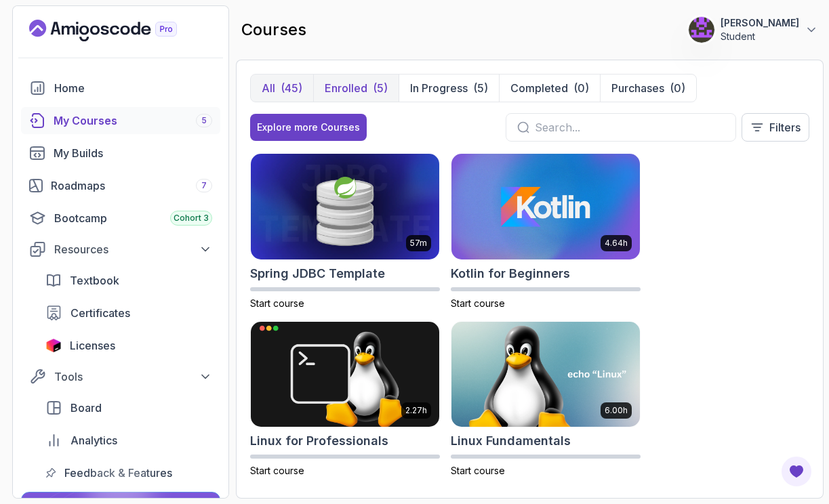 This screenshot has height=504, width=829. Describe the element at coordinates (133, 218) in the screenshot. I see `div: Bootcamp` at that location.